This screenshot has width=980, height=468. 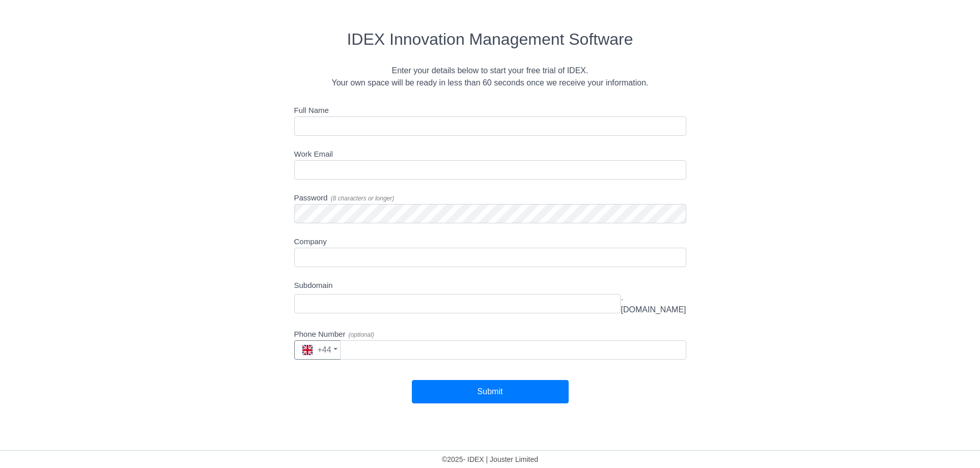 What do you see at coordinates (490, 40) in the screenshot?
I see `h2: IDEX Innovation Management Software` at bounding box center [490, 40].